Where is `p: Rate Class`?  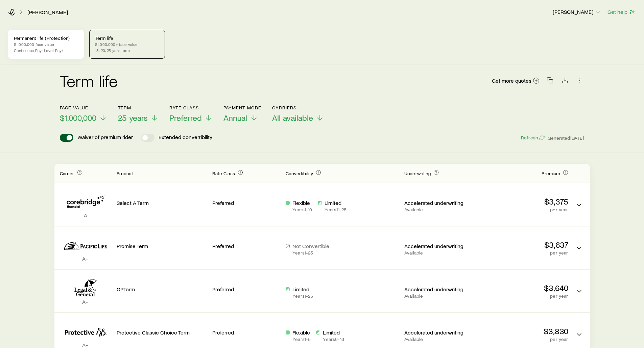
p: Rate Class is located at coordinates (191, 108).